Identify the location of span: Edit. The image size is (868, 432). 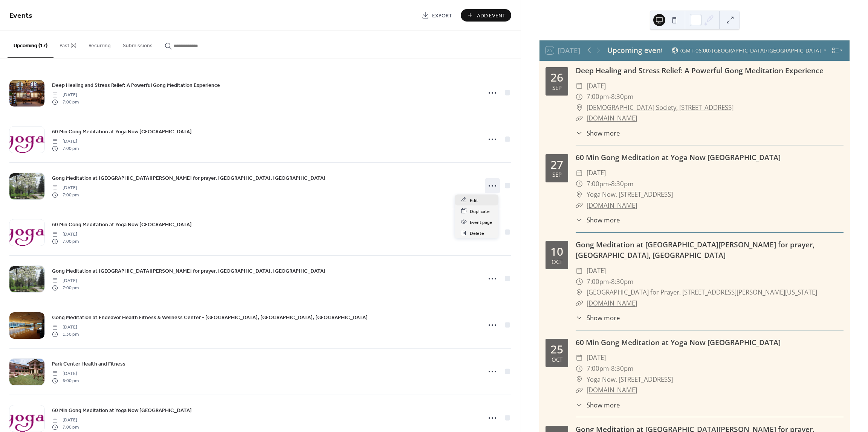
(474, 200).